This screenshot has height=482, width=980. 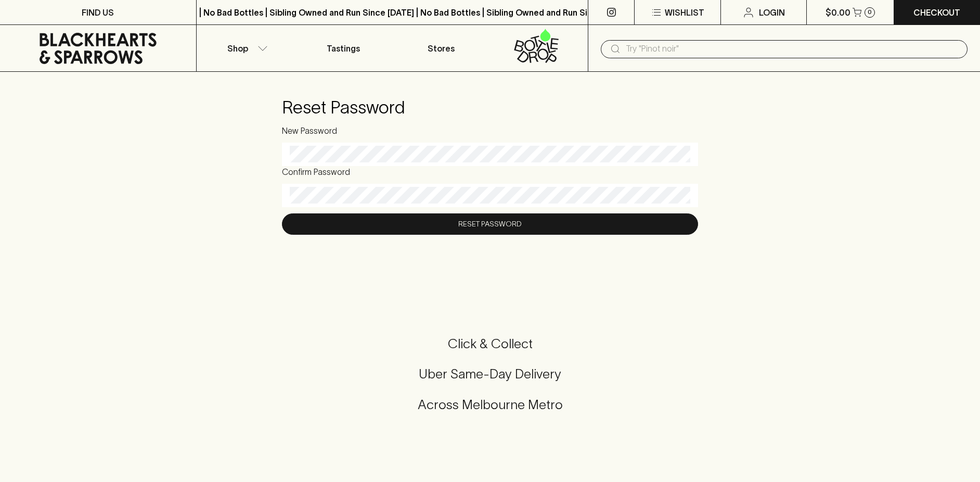 I want to click on button: Reset Password, so click(x=490, y=224).